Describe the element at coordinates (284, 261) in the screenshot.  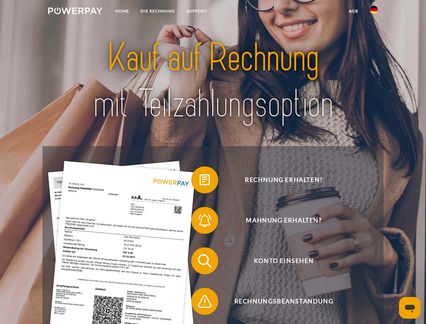
I see `span: Konto einsehen` at that location.